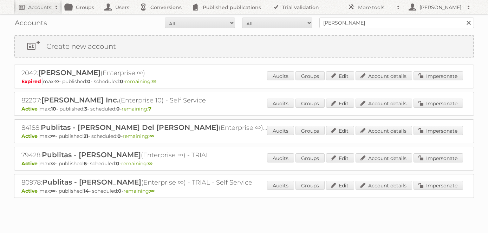 Image resolution: width=488 pixels, height=233 pixels. Describe the element at coordinates (144, 155) in the screenshot. I see `h2: 79428: (Enterprise ∞) - TRIAL` at that location.